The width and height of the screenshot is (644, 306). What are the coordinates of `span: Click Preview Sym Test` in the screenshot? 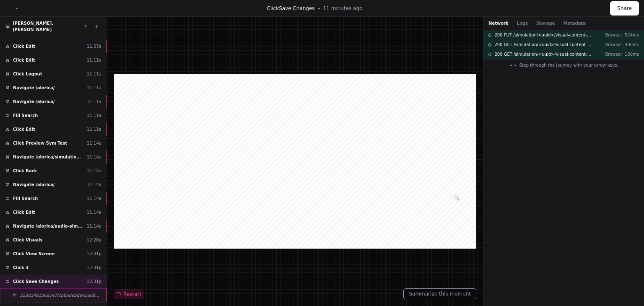 It's located at (40, 143).